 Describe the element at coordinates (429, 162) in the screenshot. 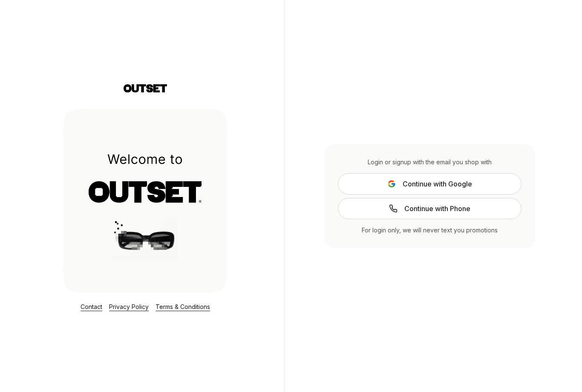

I see `div: Login or signup with the email you shop with` at that location.